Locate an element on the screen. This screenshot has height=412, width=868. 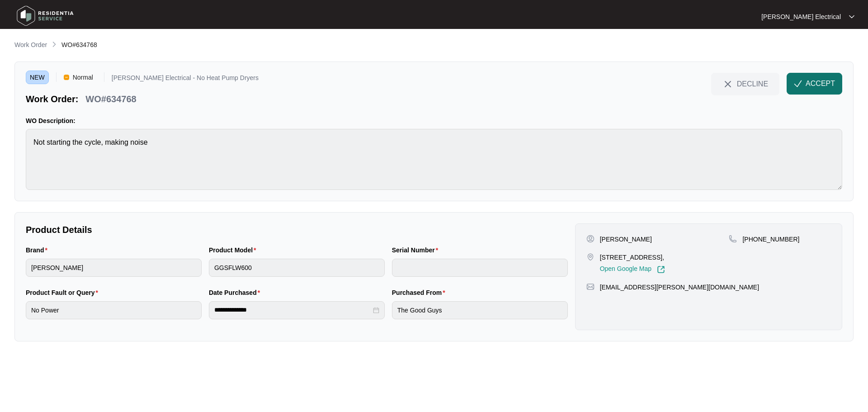
img: Link-External is located at coordinates (661, 270).